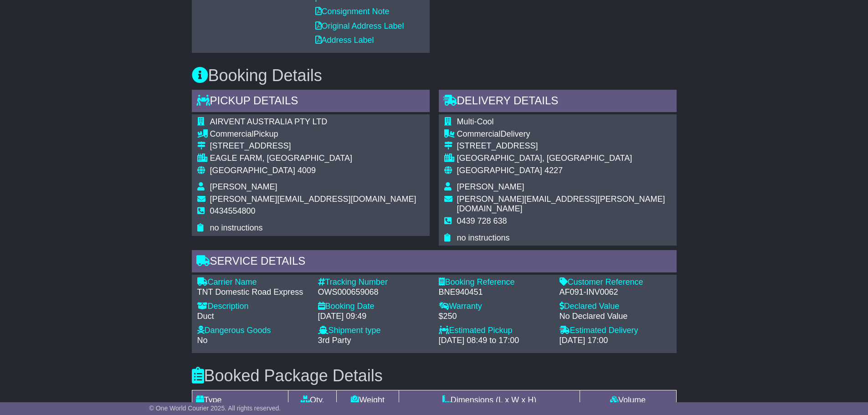 Image resolution: width=868 pixels, height=415 pixels. Describe the element at coordinates (554, 170) in the screenshot. I see `span: 4227` at that location.